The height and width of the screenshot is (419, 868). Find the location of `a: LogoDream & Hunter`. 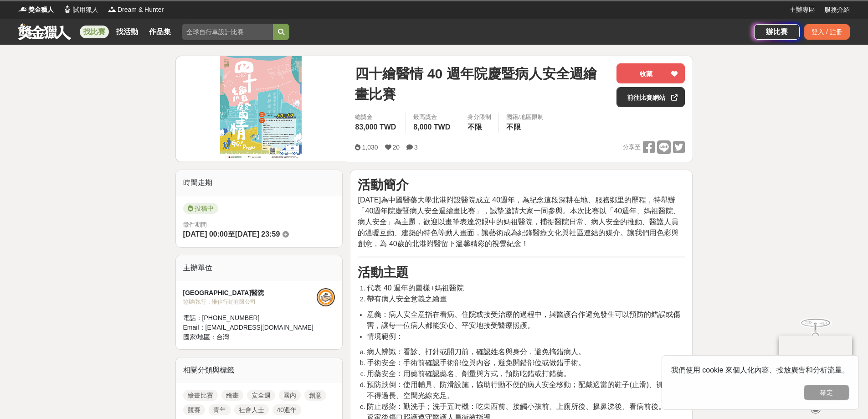

a: LogoDream & Hunter is located at coordinates (135, 9).